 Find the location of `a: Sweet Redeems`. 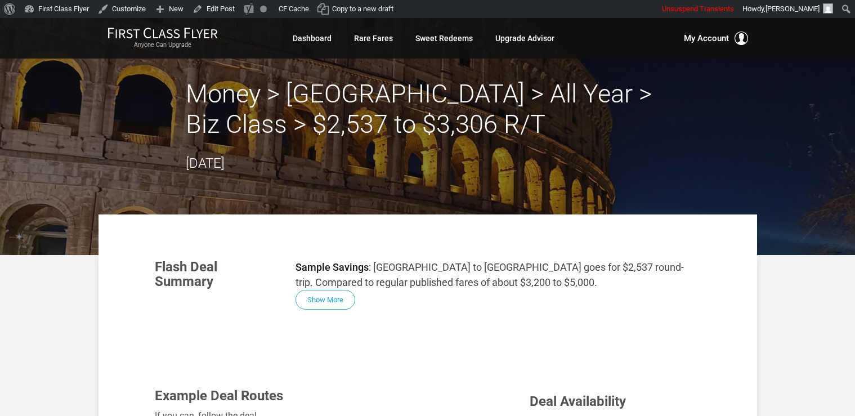

a: Sweet Redeems is located at coordinates (444, 38).